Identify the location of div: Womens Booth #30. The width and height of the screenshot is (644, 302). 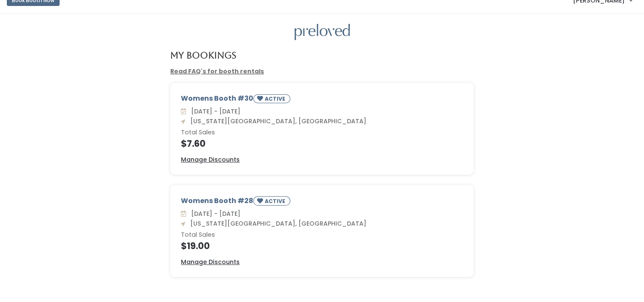
(322, 100).